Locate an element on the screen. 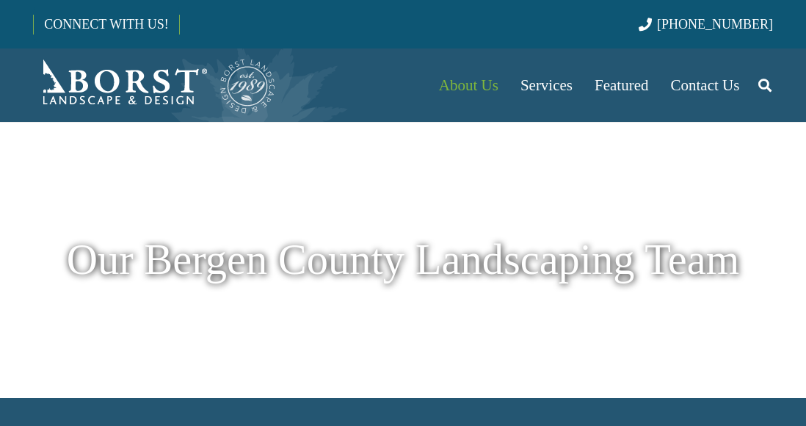  a: Services is located at coordinates (546, 85).